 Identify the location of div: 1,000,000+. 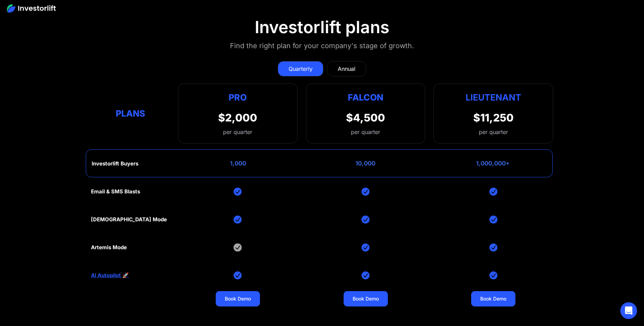
(493, 163).